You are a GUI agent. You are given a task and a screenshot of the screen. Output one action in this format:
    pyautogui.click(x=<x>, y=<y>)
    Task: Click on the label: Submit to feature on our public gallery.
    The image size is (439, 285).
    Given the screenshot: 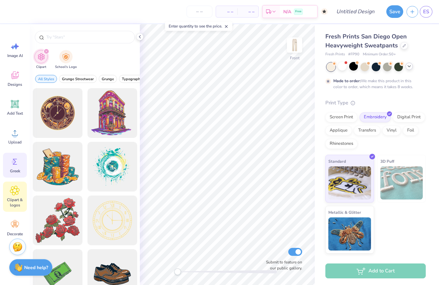 What is the action you would take?
    pyautogui.click(x=283, y=265)
    